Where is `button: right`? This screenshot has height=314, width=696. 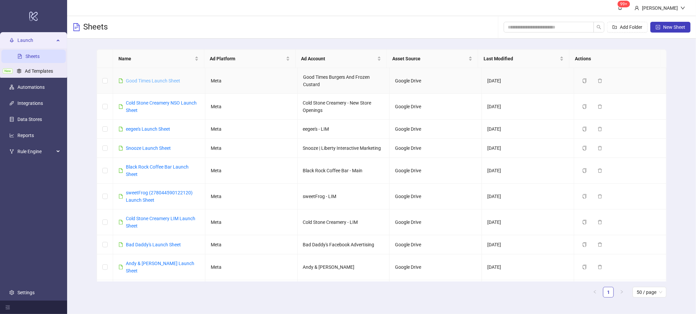 button: right is located at coordinates (622, 292).